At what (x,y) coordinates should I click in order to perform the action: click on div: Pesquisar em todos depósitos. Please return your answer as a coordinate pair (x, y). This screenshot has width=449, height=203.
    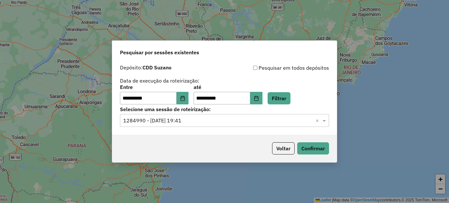
    Looking at the image, I should click on (277, 68).